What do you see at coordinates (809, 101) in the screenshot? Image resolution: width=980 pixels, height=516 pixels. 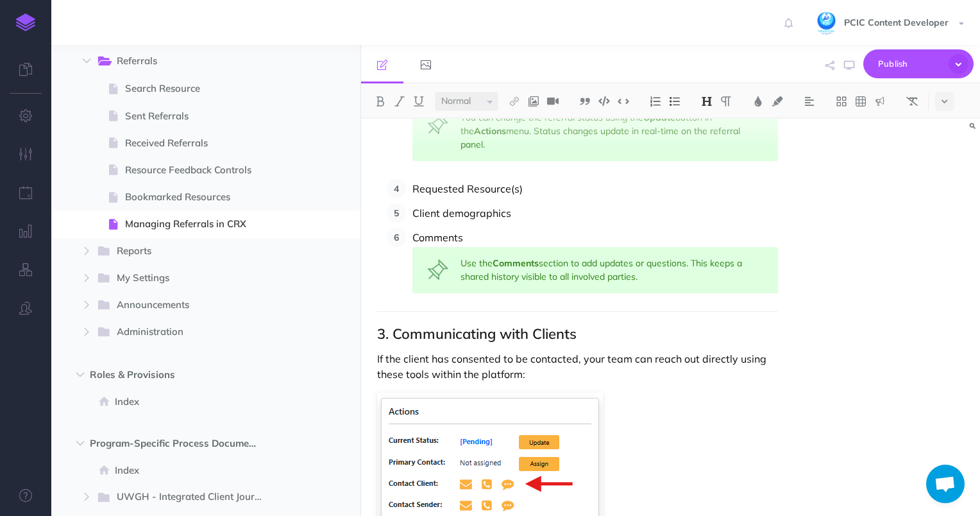 I see `img: Alignment dropdown menu button` at bounding box center [809, 101].